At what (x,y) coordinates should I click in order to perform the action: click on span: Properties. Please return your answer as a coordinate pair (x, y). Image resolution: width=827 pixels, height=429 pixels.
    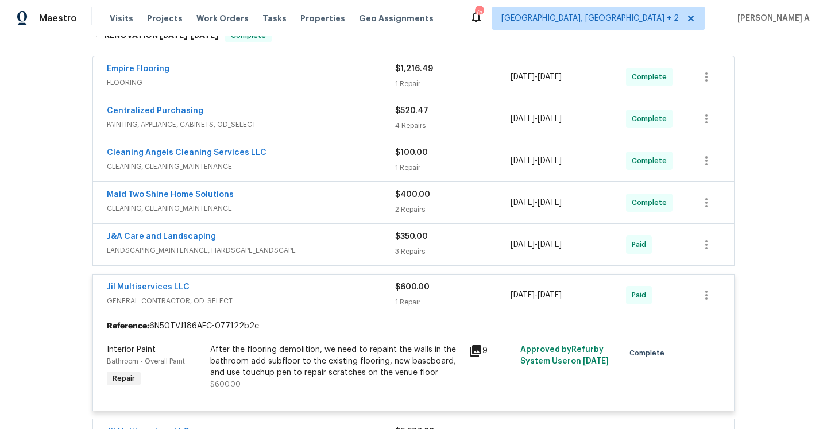
    Looking at the image, I should click on (323, 18).